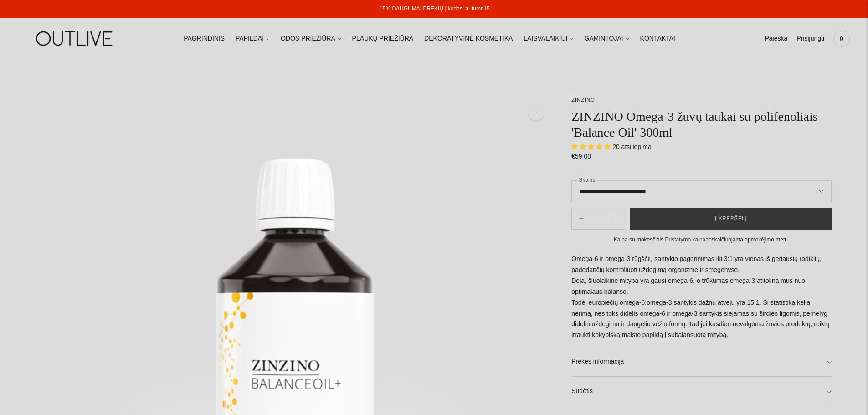 The image size is (868, 415). I want to click on a: KONTAKTAI, so click(657, 39).